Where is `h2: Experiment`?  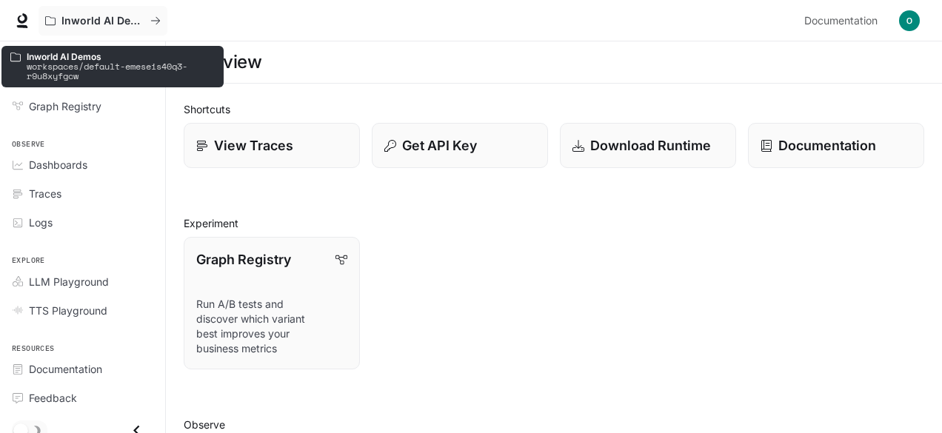 h2: Experiment is located at coordinates (554, 223).